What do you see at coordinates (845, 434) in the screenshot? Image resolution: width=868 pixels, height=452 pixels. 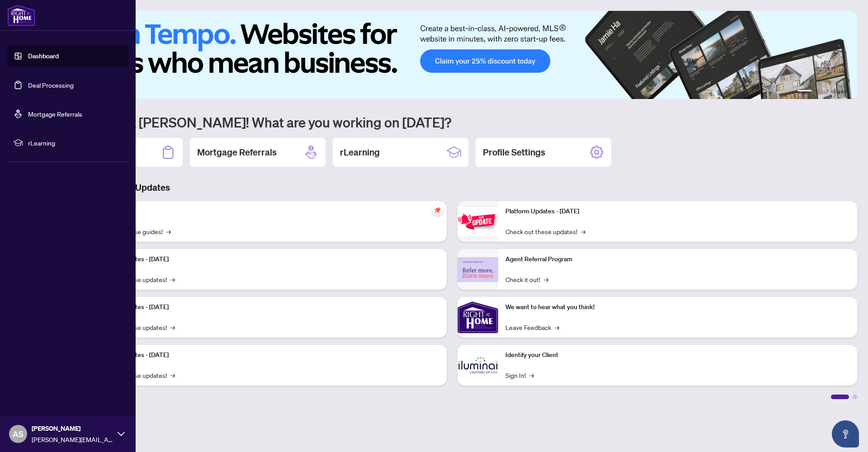 I see `button: Open asap` at bounding box center [845, 434].